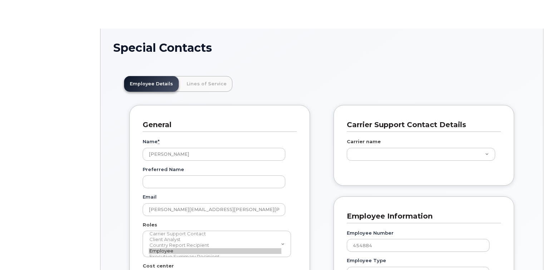 The width and height of the screenshot is (547, 270). What do you see at coordinates (149, 197) in the screenshot?
I see `label: Email` at bounding box center [149, 197].